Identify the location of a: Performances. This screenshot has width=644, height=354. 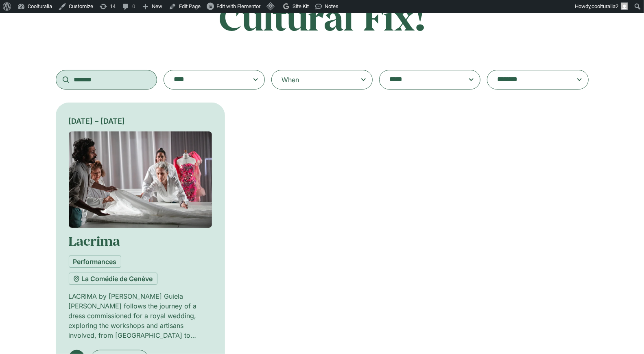
(95, 262).